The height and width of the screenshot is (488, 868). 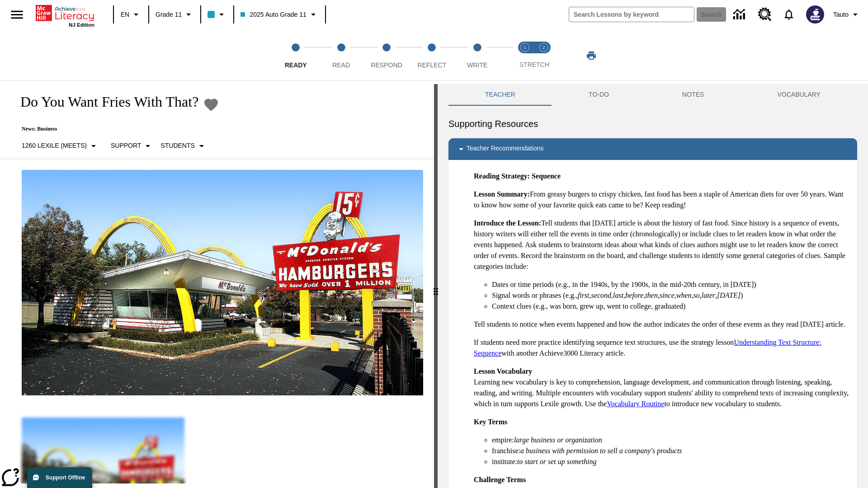 I want to click on button: Profile/Settings, so click(x=846, y=14).